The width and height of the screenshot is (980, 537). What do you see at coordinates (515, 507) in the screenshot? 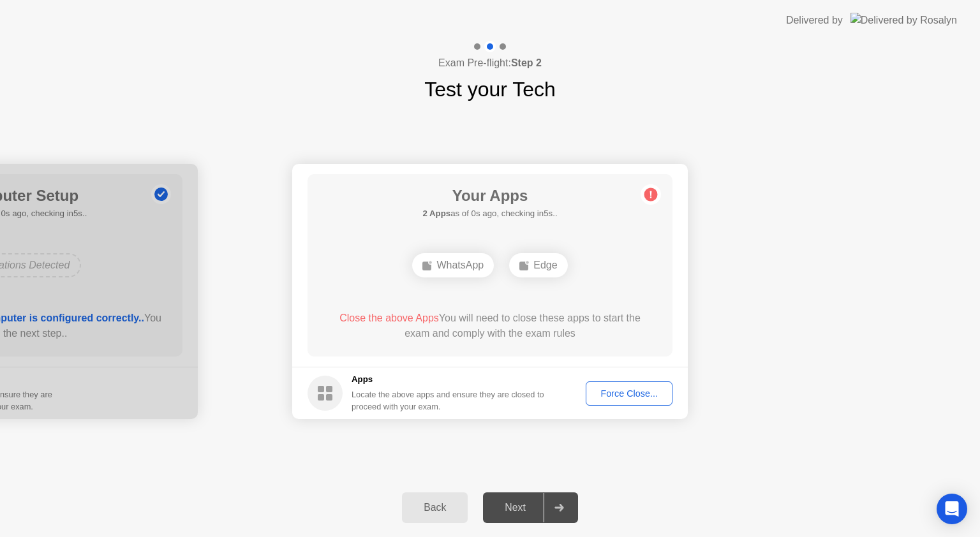
I see `div: Next` at bounding box center [515, 507].